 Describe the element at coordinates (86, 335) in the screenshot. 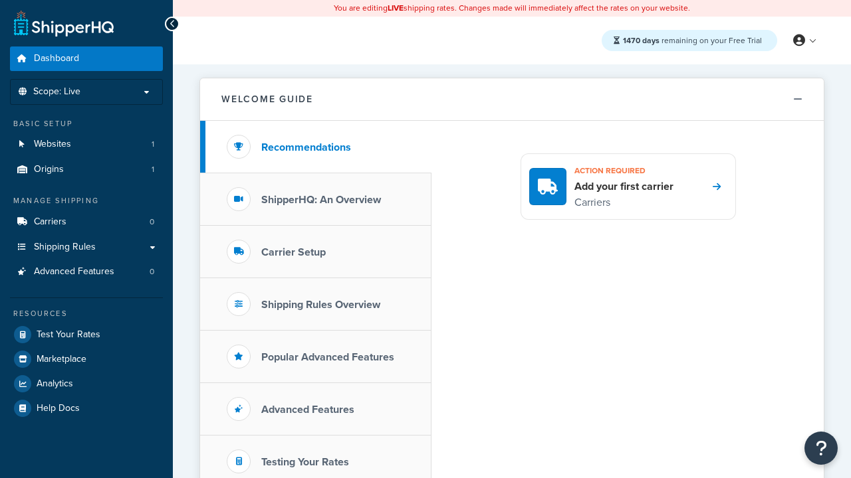

I see `a: Test Your Rates` at that location.